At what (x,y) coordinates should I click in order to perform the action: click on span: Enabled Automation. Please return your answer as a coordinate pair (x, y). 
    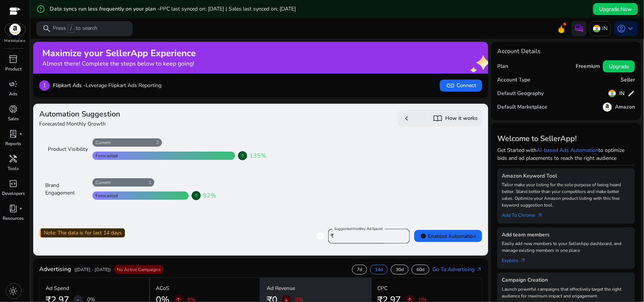
    Looking at the image, I should click on (448, 236).